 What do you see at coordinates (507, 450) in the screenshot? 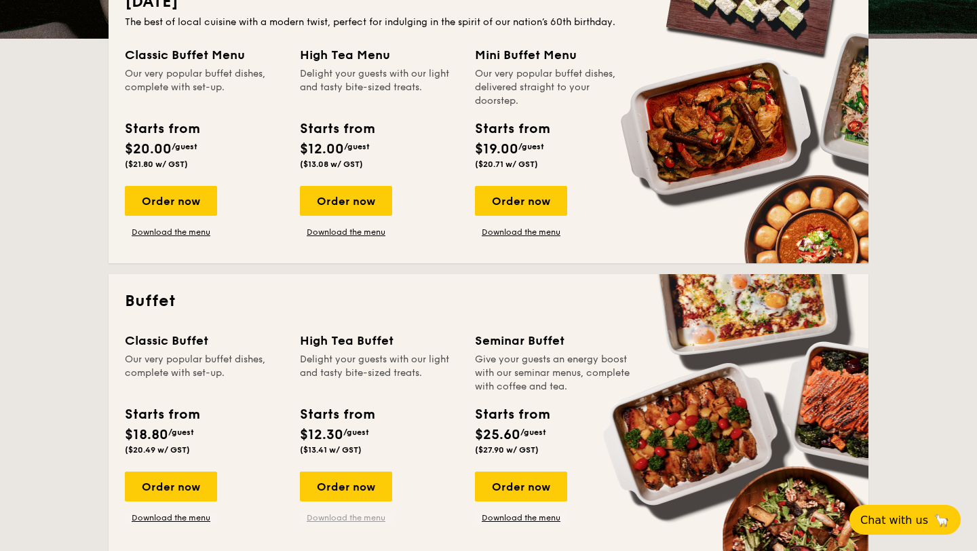
I see `span: ($27.90 w/ GST)` at bounding box center [507, 450].